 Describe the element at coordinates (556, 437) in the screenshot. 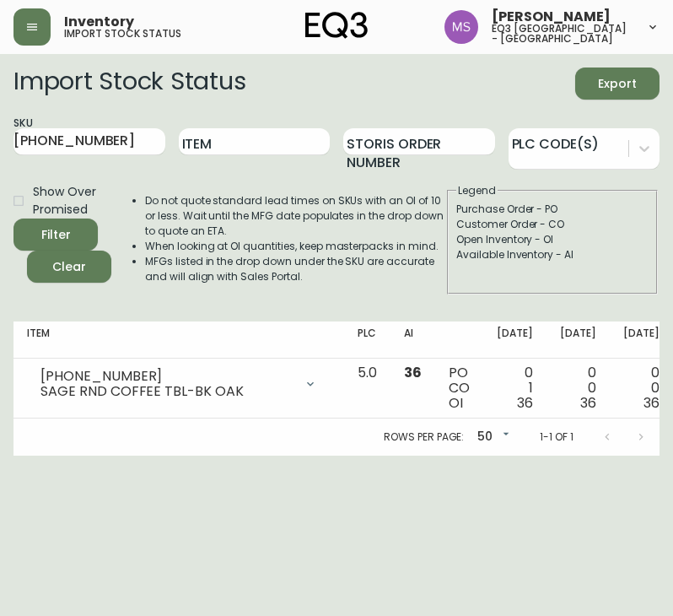

I see `p: 1-1 of 1` at that location.